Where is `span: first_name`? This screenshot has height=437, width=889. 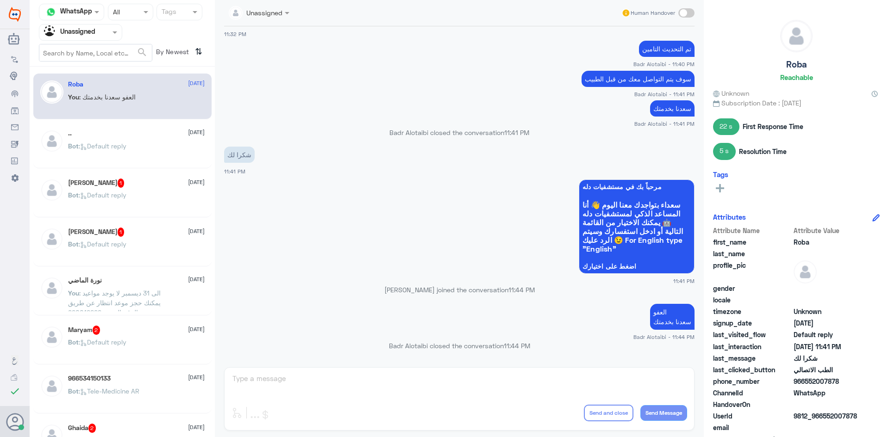 span: first_name is located at coordinates (752, 242).